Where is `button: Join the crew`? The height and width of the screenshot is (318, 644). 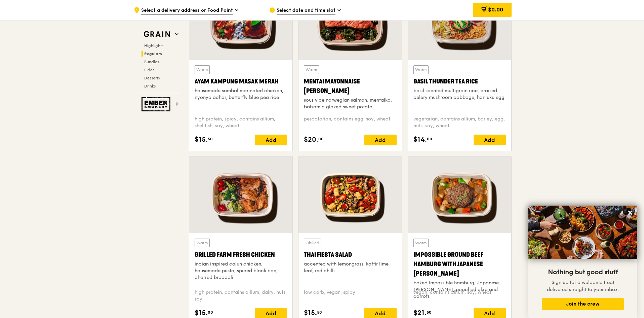
button: Join the crew is located at coordinates (583, 304).